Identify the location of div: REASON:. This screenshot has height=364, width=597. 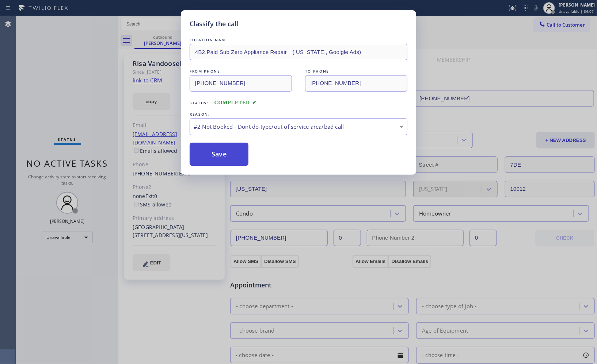
(298, 114).